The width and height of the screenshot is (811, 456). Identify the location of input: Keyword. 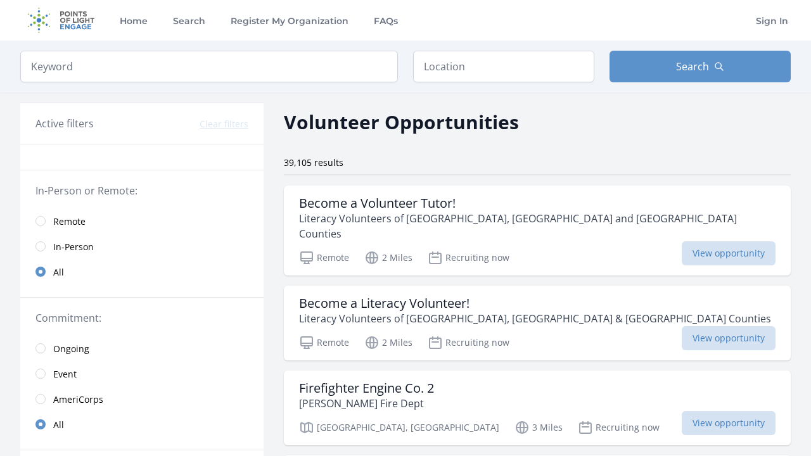
(209, 67).